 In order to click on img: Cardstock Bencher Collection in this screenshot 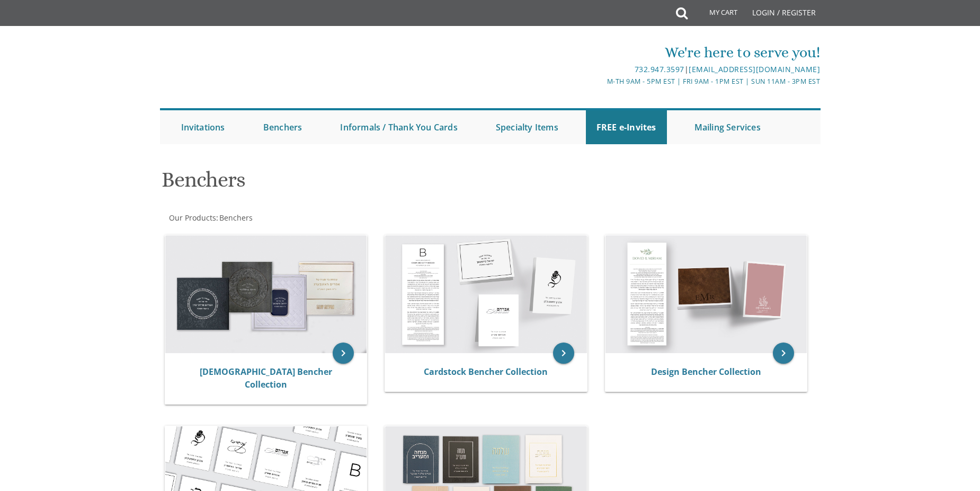, I will do `click(486, 294)`.